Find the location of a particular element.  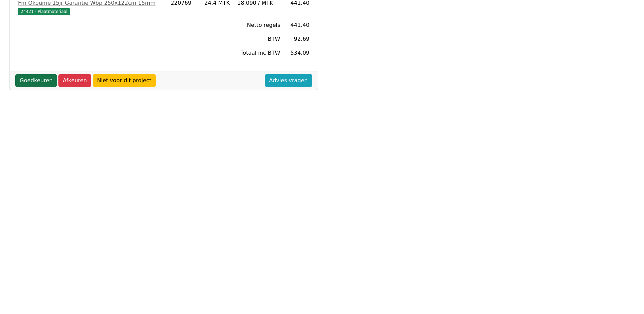

a: Advies vragen is located at coordinates (288, 80).